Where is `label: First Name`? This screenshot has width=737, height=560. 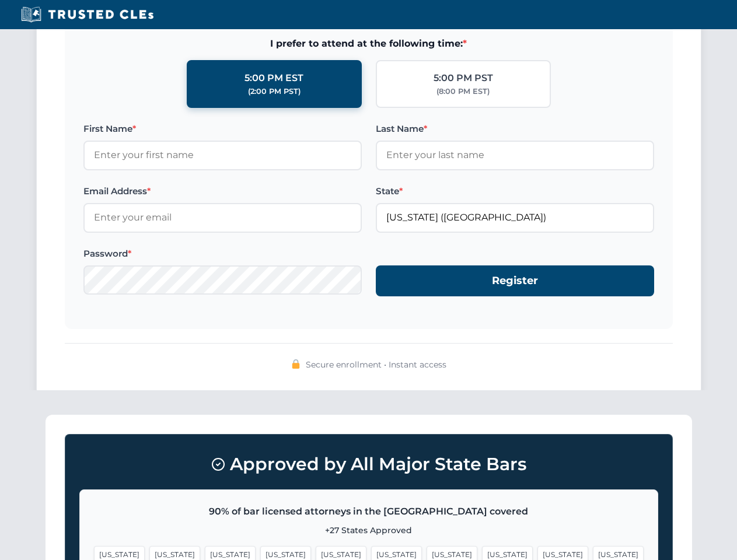
label: First Name is located at coordinates (222, 129).